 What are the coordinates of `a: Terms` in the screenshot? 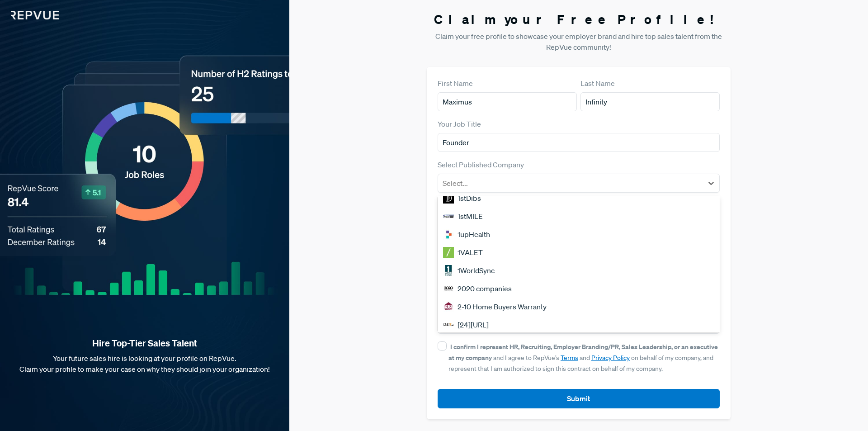 It's located at (569, 357).